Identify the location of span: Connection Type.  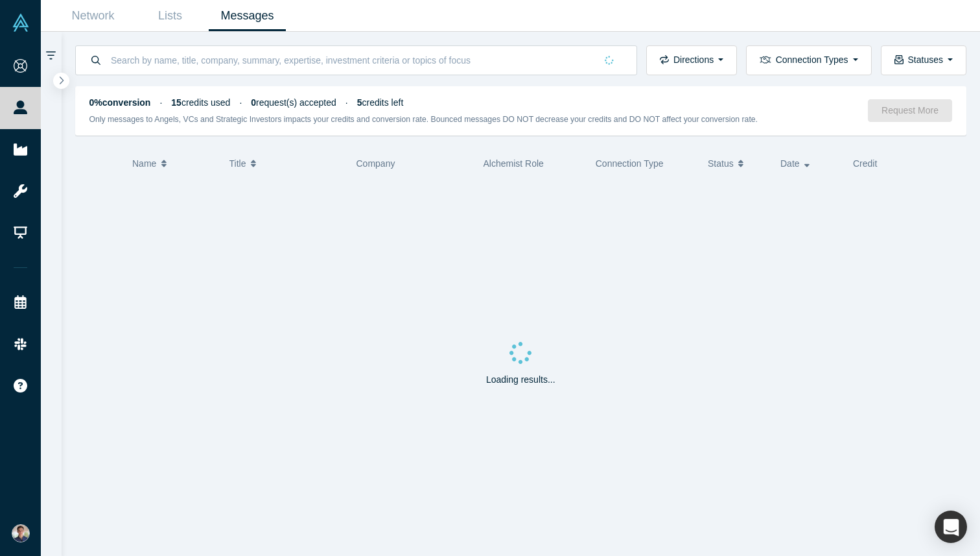
(629, 164).